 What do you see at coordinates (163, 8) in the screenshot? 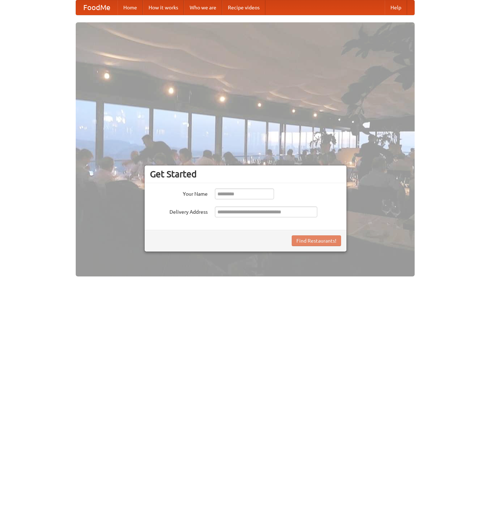
I see `a: How it works` at bounding box center [163, 8].